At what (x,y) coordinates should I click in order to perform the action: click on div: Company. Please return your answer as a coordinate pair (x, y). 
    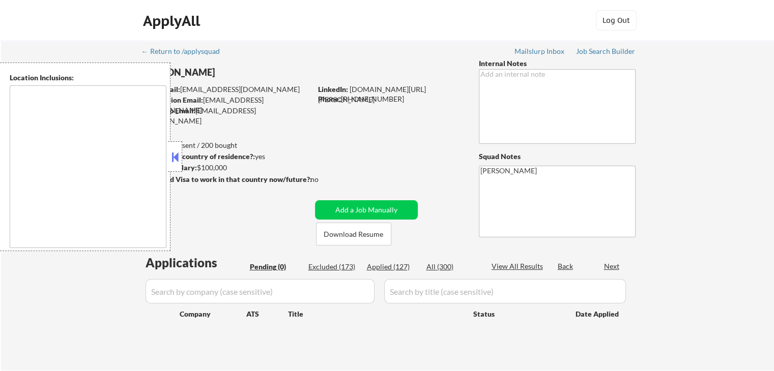
    Looking at the image, I should click on (213, 314).